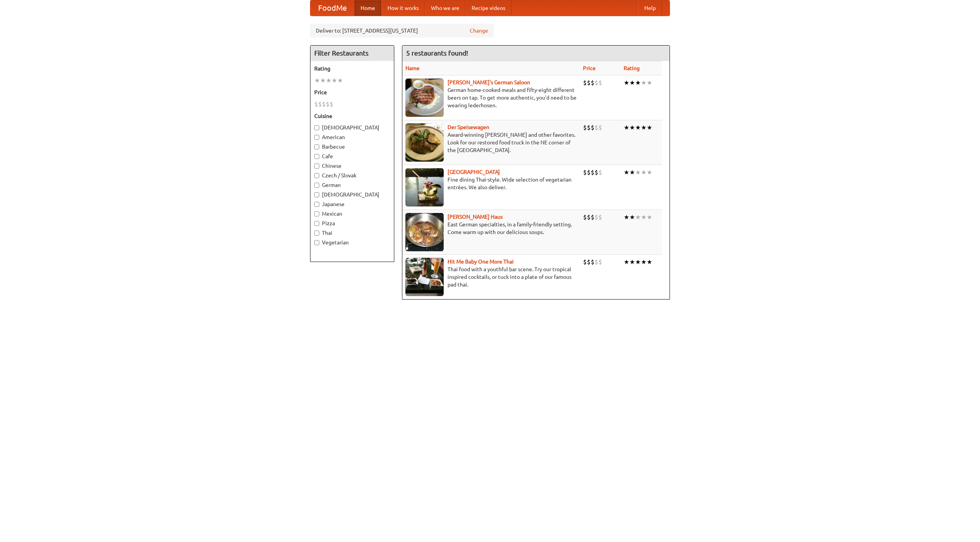 Image resolution: width=980 pixels, height=542 pixels. What do you see at coordinates (316, 233) in the screenshot?
I see `input: Thai` at bounding box center [316, 233].